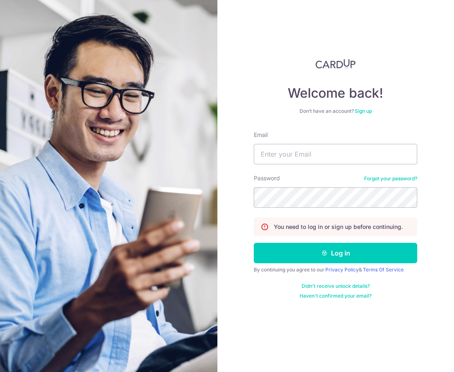 Image resolution: width=454 pixels, height=372 pixels. What do you see at coordinates (267, 178) in the screenshot?
I see `label: Password` at bounding box center [267, 178].